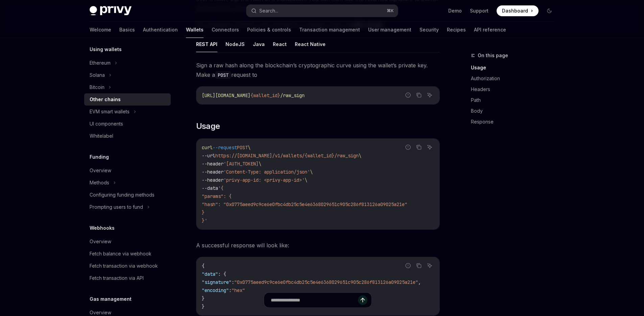 The height and width of the screenshot is (316, 644). I want to click on img: dark logo, so click(111, 11).